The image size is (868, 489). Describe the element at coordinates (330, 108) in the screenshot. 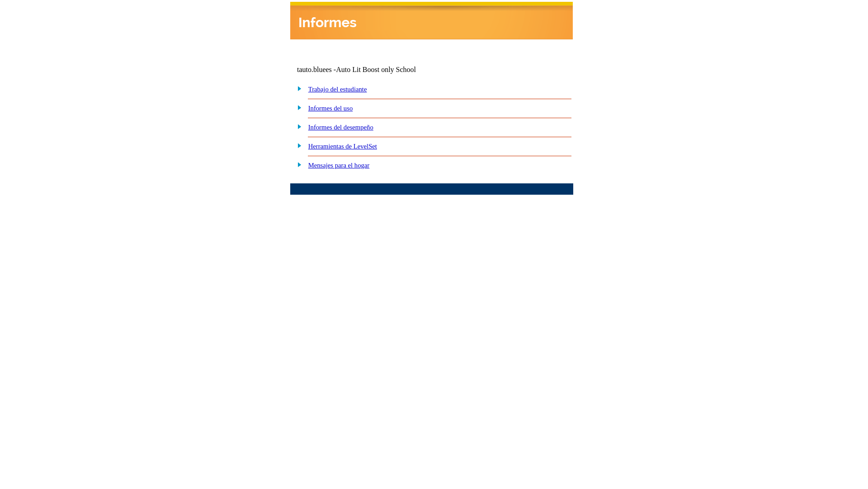

I see `a: Informes del uso` at that location.